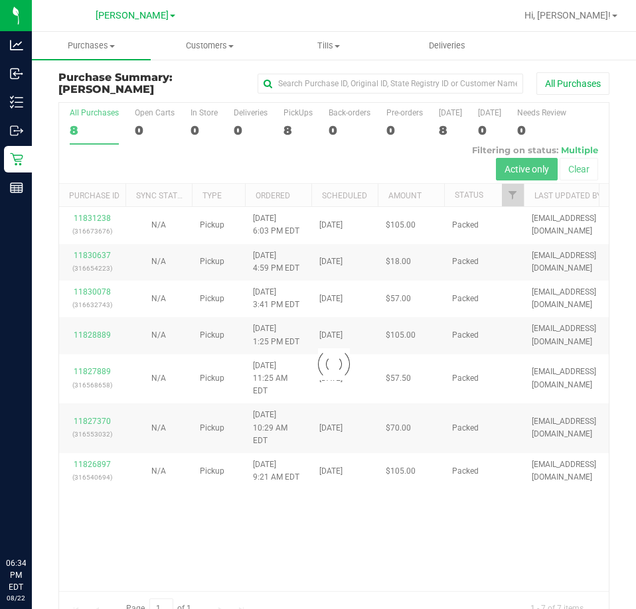 The width and height of the screenshot is (636, 609). Describe the element at coordinates (17, 74) in the screenshot. I see `inline-svg: Inbound` at that location.